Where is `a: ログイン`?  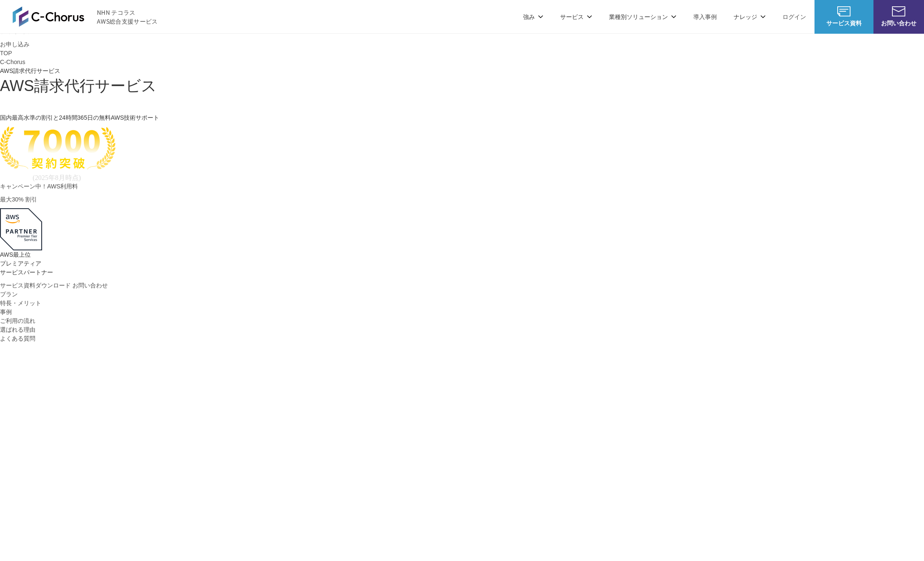 a: ログイン is located at coordinates (794, 17).